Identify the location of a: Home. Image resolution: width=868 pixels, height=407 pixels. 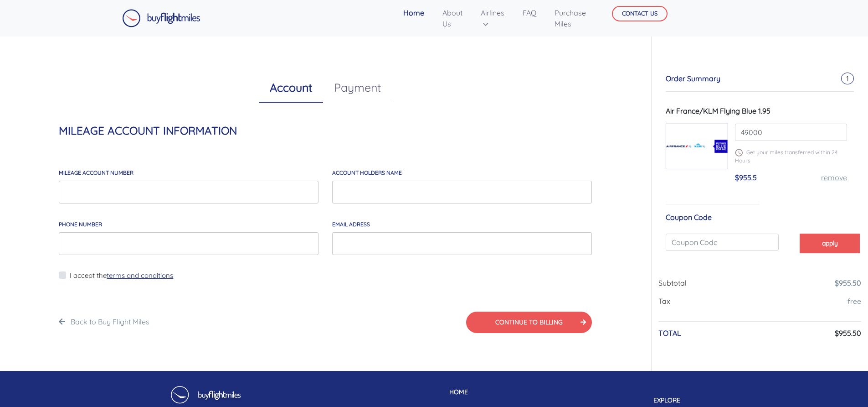
(414, 13).